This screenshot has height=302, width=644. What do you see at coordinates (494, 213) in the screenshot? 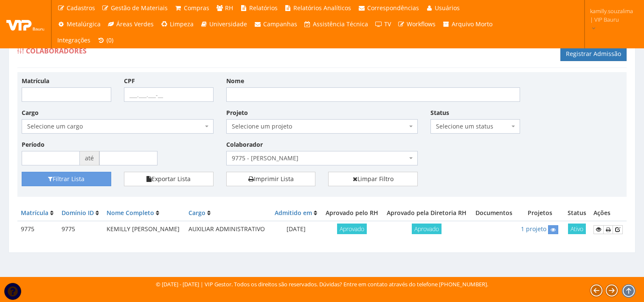
I see `th: Documentos` at bounding box center [494, 213].